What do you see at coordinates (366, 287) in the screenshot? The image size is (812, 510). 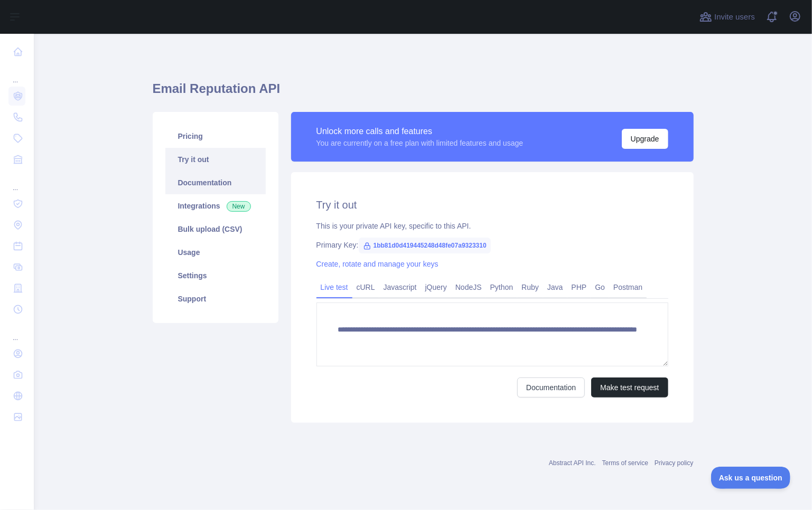 I see `a: cURL` at bounding box center [366, 287].